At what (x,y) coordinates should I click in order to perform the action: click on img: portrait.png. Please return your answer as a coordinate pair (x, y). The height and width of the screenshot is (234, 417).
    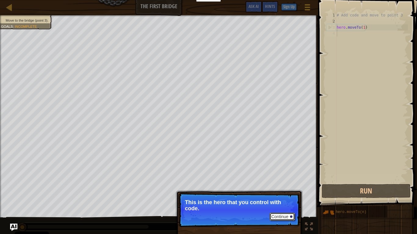
    Looking at the image, I should click on (328, 213).